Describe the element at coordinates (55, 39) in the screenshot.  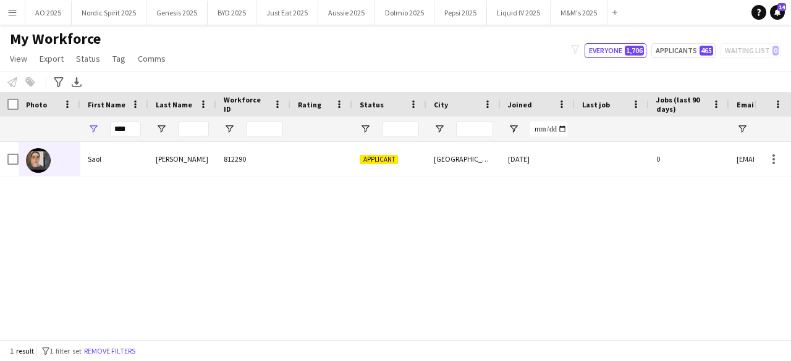
I see `span: My Workforce` at that location.